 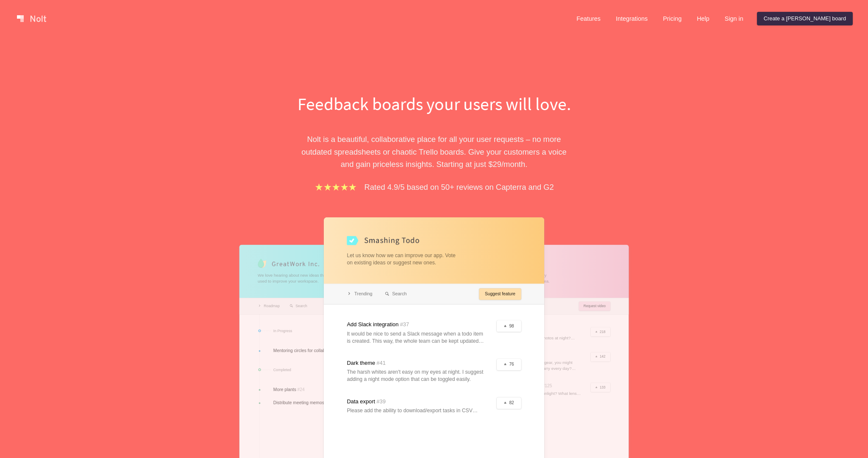 I want to click on a: Pricing, so click(x=672, y=18).